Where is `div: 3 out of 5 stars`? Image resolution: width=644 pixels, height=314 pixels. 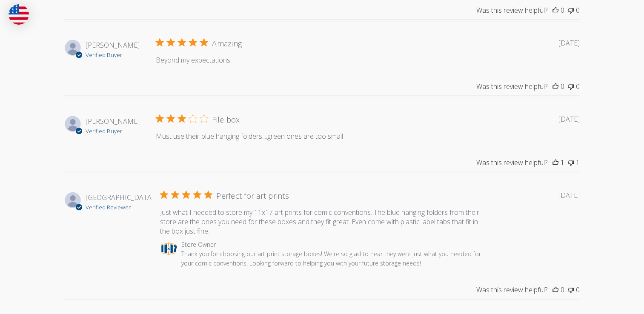 div: 3 out of 5 stars is located at coordinates (182, 118).